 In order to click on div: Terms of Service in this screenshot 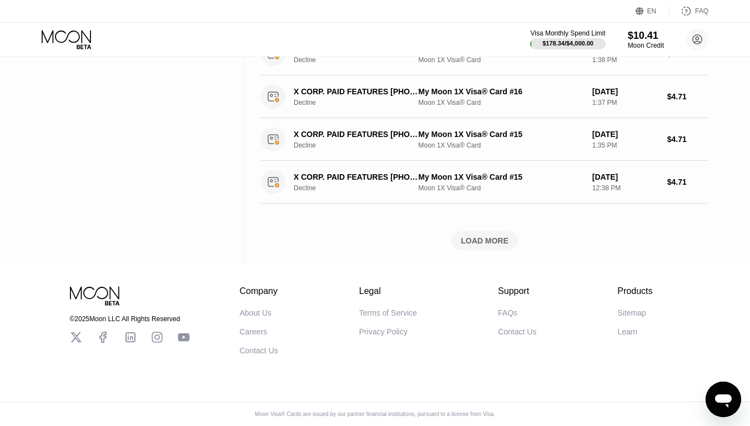, I will do `click(388, 313)`.